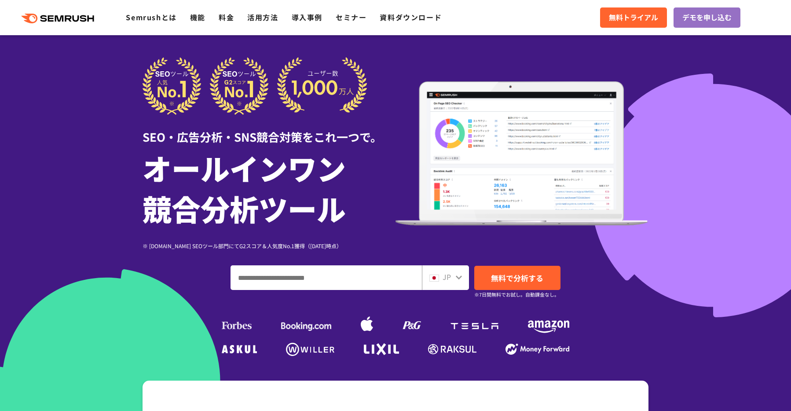  What do you see at coordinates (269, 188) in the screenshot?
I see `h1: オールインワン 競合分析ツール` at bounding box center [269, 188].